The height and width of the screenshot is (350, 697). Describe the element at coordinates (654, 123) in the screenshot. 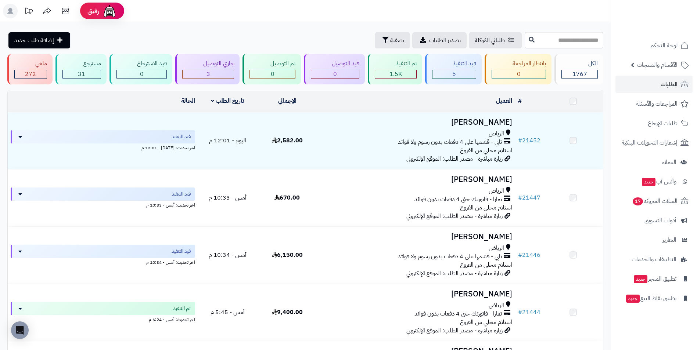

I see `a: طلبات الإرجاع` at that location.